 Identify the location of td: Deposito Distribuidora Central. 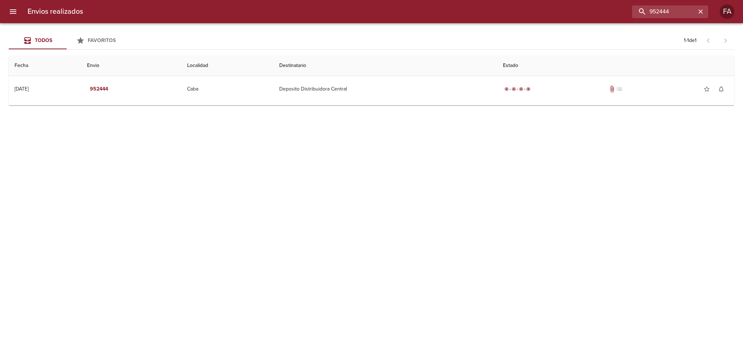
(385, 89).